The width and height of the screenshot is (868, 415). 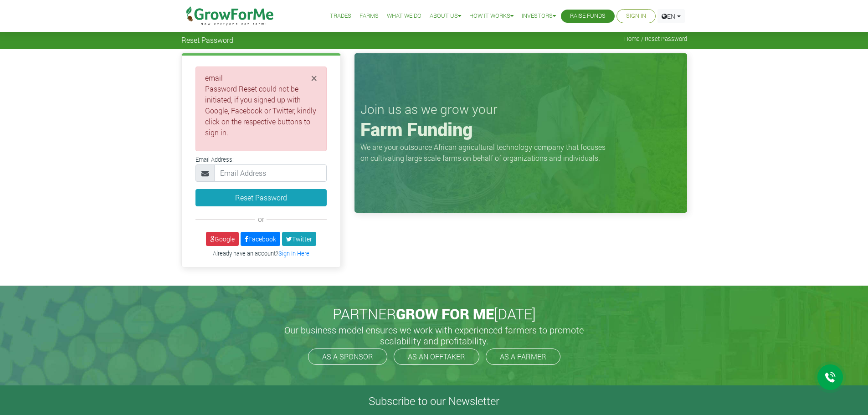 What do you see at coordinates (294, 253) in the screenshot?
I see `a: Sign In Here` at bounding box center [294, 253].